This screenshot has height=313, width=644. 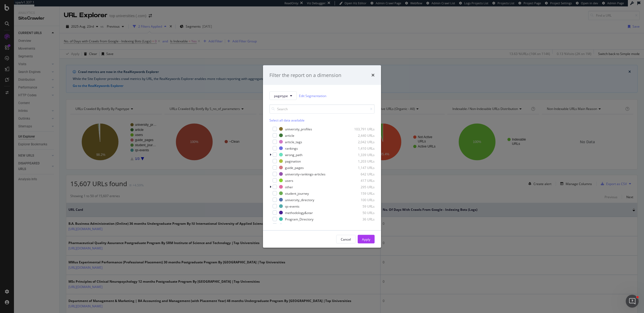 I want to click on div: 103,791 URLs, so click(x=361, y=129).